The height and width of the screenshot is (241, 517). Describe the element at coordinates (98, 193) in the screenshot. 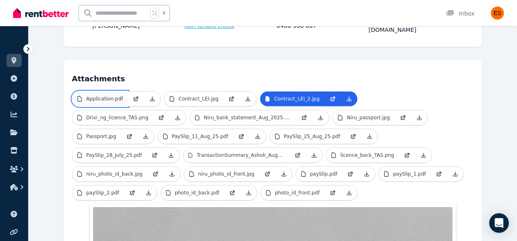

I see `a: paySlip_2.pdf` at that location.